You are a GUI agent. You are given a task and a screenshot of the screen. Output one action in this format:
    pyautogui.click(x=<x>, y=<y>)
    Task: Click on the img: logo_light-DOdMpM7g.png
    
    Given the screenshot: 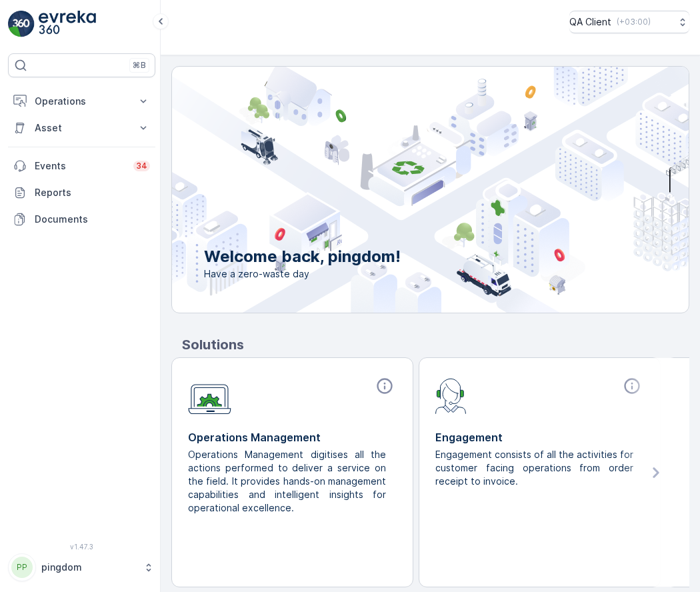 What is the action you would take?
    pyautogui.click(x=67, y=24)
    